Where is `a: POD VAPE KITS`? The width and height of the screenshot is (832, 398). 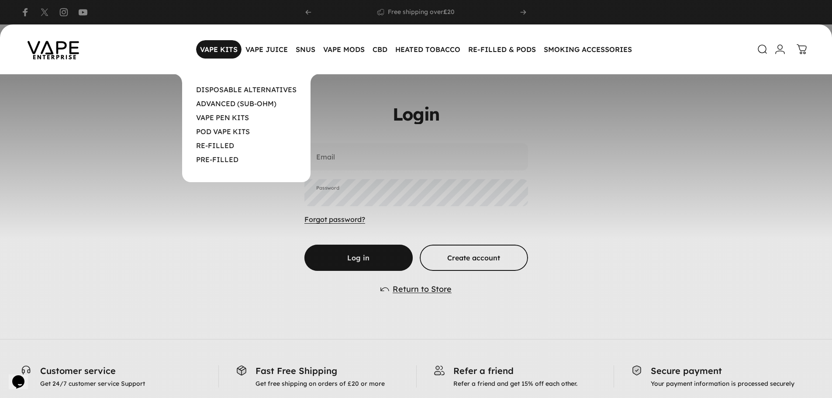
a: POD VAPE KITS is located at coordinates (223, 132).